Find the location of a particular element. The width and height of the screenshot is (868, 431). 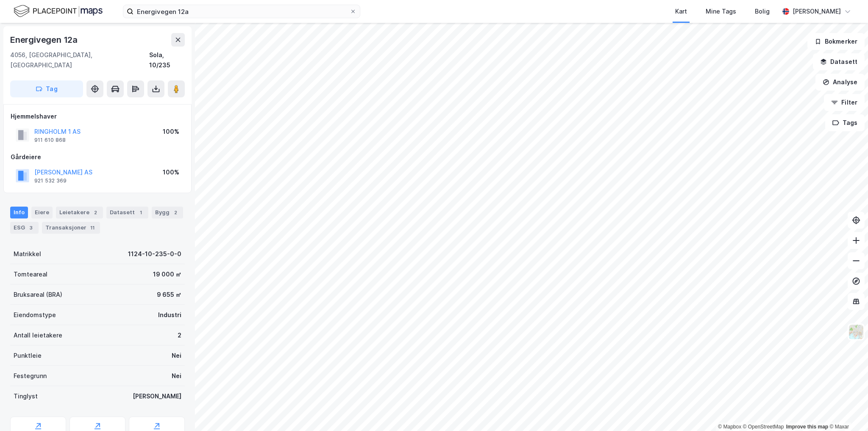

div: Tomteareal is located at coordinates (30, 274).